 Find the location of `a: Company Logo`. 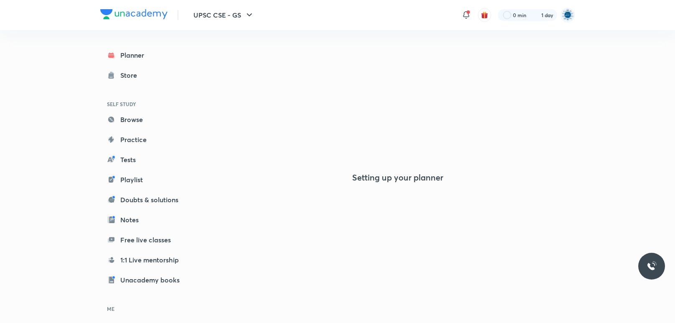

a: Company Logo is located at coordinates (134, 15).